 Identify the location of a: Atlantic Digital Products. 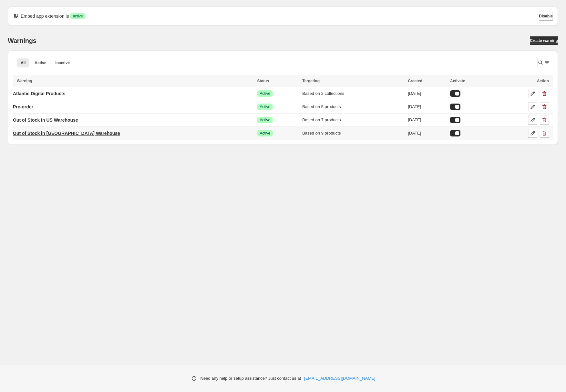
(39, 94).